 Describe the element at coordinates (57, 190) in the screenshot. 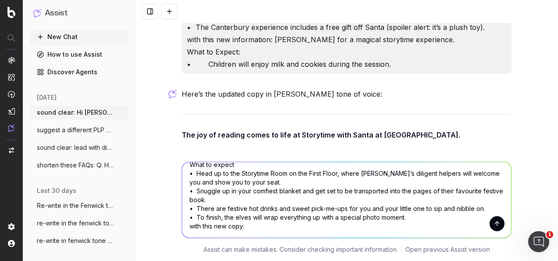

I see `span: last 30 days` at that location.